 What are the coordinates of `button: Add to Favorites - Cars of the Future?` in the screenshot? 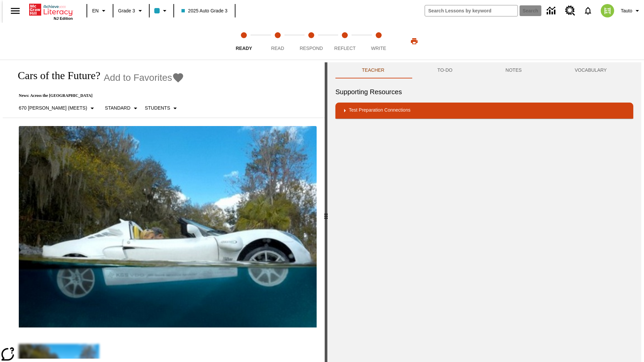 It's located at (144, 78).